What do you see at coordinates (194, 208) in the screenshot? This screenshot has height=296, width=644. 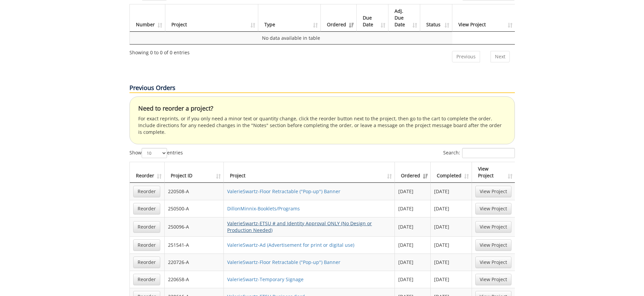 I see `td: 250500-A` at bounding box center [194, 208].